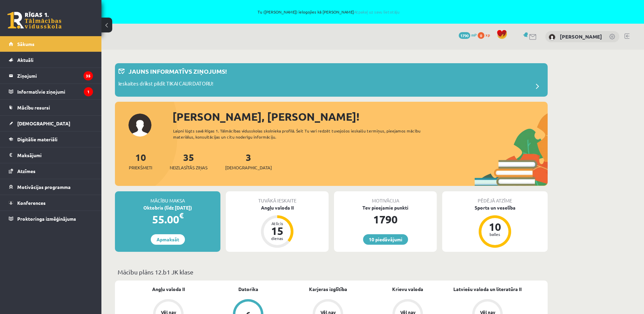 The width and height of the screenshot is (644, 314). What do you see at coordinates (34, 20) in the screenshot?
I see `a: Rīgas 1. Tālmācības vidusskola` at bounding box center [34, 20].